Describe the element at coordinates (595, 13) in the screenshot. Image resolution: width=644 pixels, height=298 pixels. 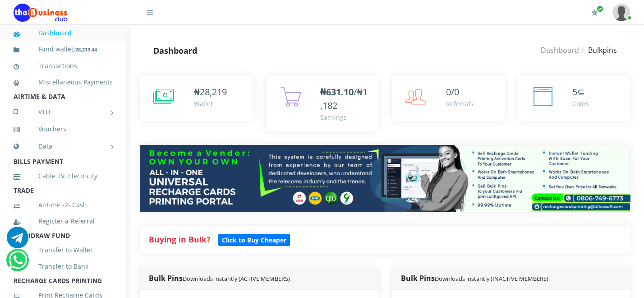
I see `i: Renew/Upgrade Subscription` at that location.